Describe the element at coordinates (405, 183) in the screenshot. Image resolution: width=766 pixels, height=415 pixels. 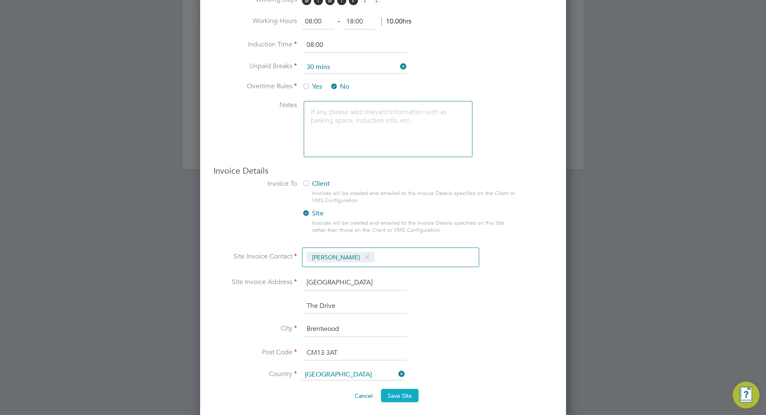
I see `label: Client` at that location.